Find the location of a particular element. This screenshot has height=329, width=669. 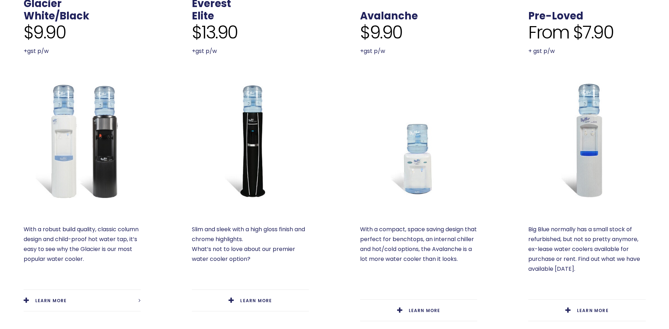

p: + gst p/w is located at coordinates (587, 51).